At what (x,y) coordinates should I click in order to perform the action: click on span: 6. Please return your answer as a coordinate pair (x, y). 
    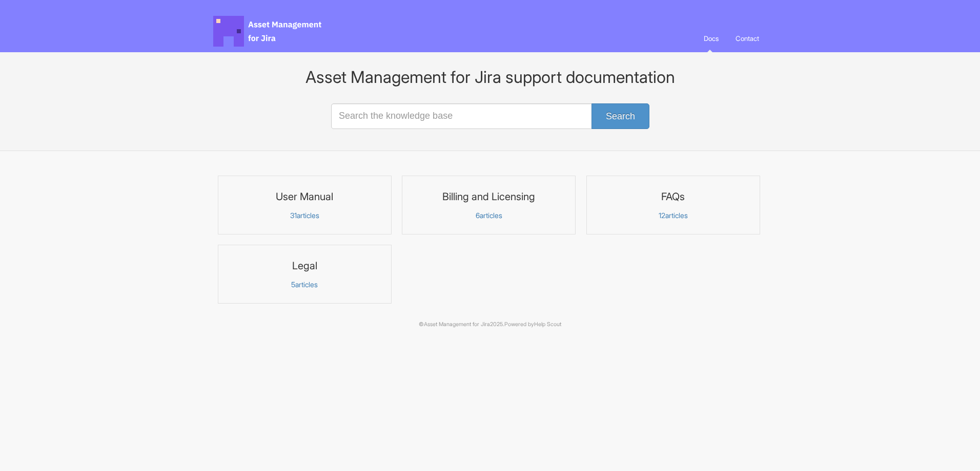
    Looking at the image, I should click on (478, 215).